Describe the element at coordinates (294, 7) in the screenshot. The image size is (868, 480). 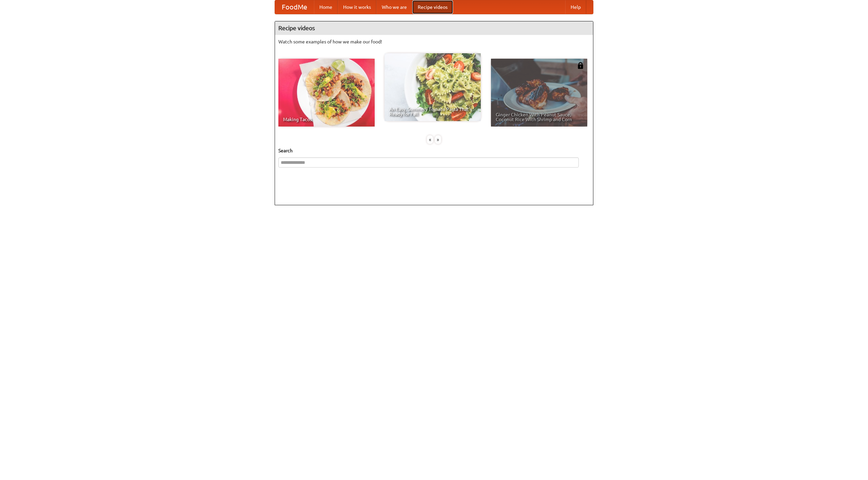
I see `a: FoodMe` at that location.